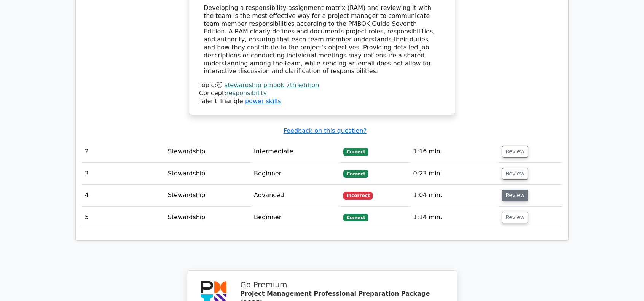 Image resolution: width=644 pixels, height=301 pixels. Describe the element at coordinates (263, 101) in the screenshot. I see `a: power skills` at that location.